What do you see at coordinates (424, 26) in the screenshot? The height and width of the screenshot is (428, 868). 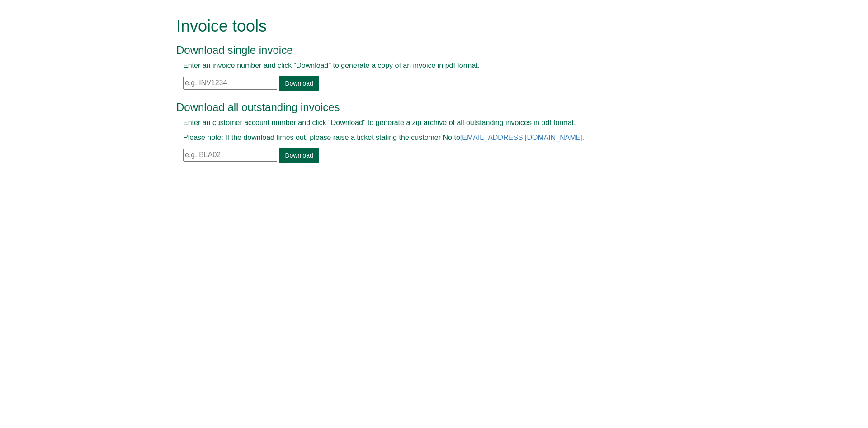 I see `h1: Invoice tools` at bounding box center [424, 26].